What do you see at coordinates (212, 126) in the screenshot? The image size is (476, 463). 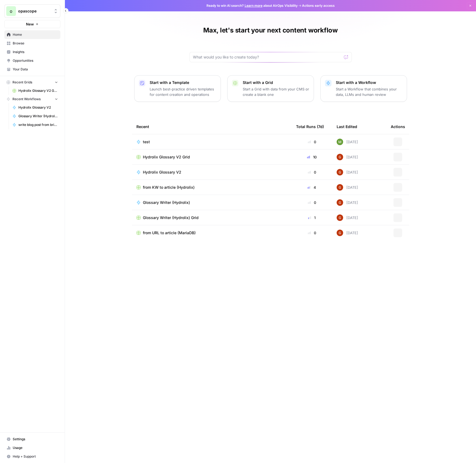 I see `div: Recent` at bounding box center [212, 126].